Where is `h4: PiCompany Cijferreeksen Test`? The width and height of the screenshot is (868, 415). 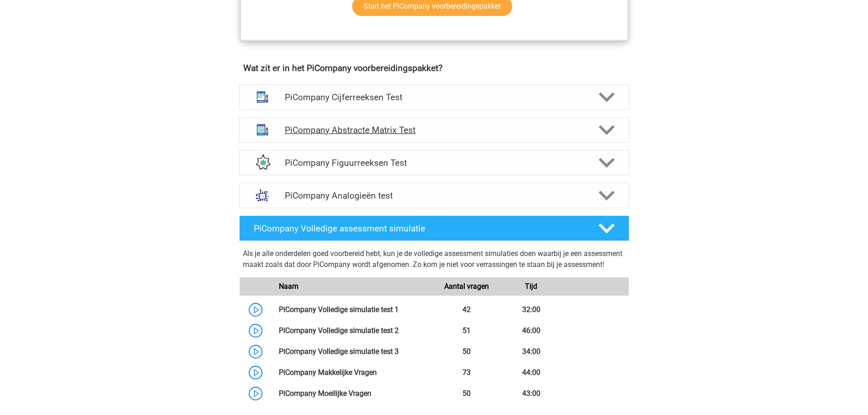
h4: PiCompany Cijferreeksen Test is located at coordinates (434, 97).